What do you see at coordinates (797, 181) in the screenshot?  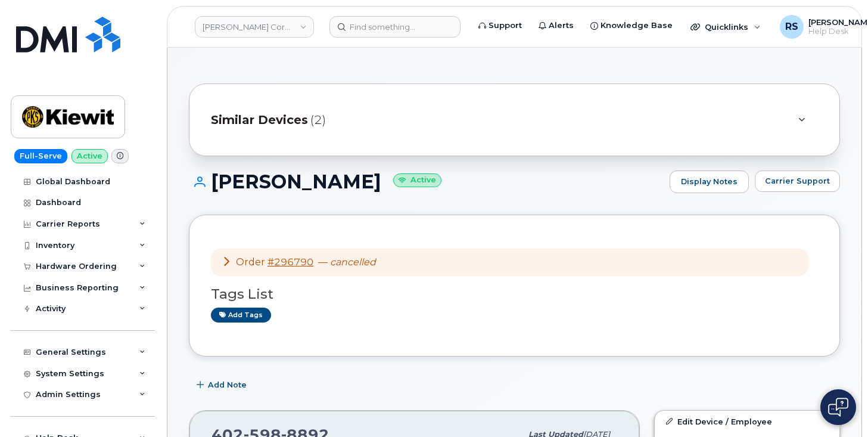 I see `span: Carrier Support` at bounding box center [797, 181].